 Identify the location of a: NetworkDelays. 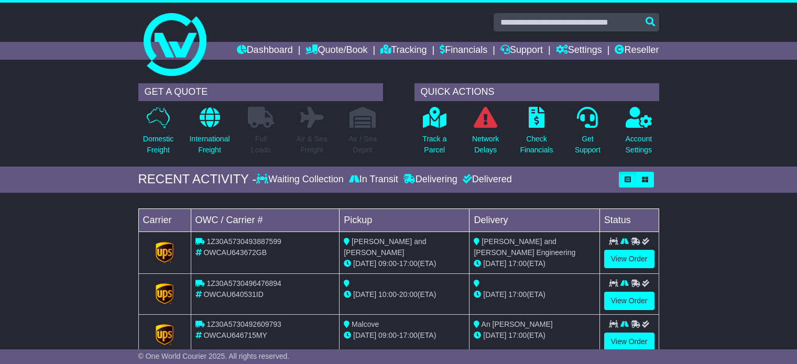
(485, 134).